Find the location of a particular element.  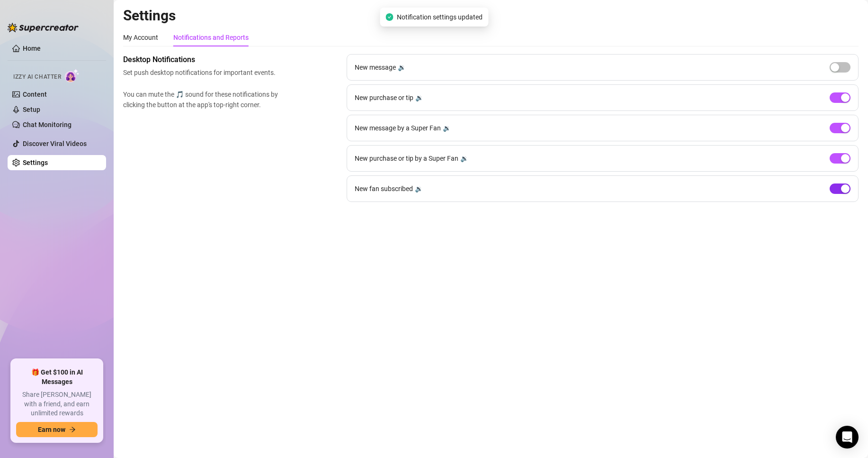

span: Set push desktop notifications for important events. is located at coordinates (203, 73).